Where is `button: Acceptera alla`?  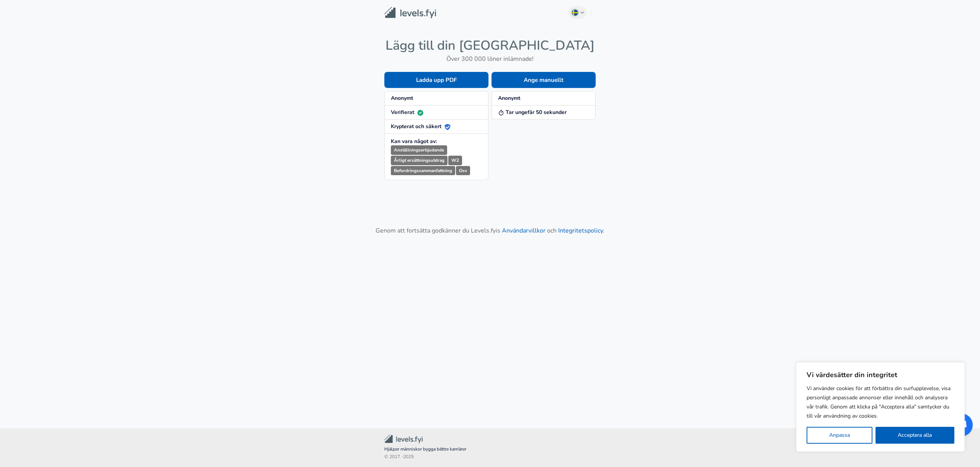
button: Acceptera alla is located at coordinates (915, 435).